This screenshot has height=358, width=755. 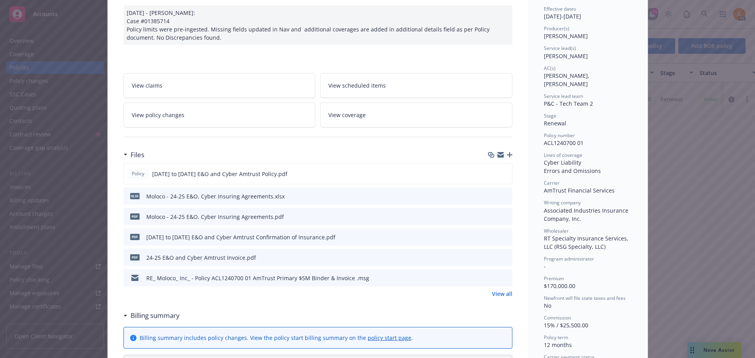 I want to click on a: View scheduled items, so click(x=416, y=85).